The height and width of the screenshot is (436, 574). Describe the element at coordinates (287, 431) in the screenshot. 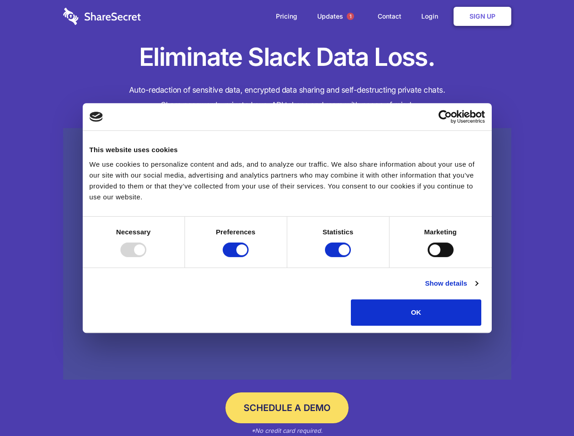

I see `em: *No credit card required.` at that location.